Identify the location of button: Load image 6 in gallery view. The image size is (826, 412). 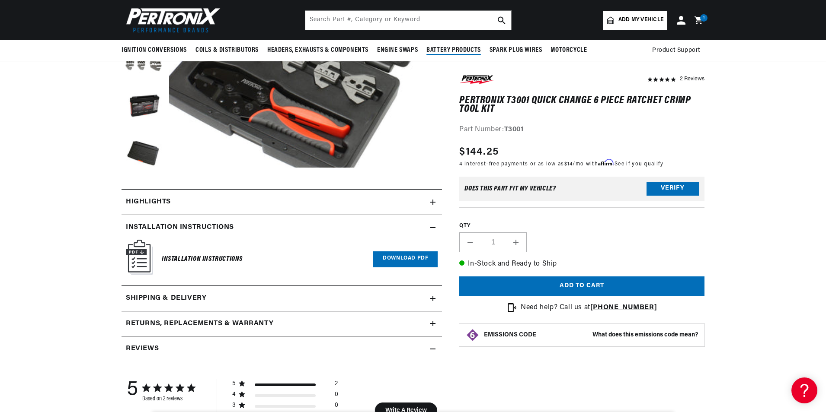
(143, 154).